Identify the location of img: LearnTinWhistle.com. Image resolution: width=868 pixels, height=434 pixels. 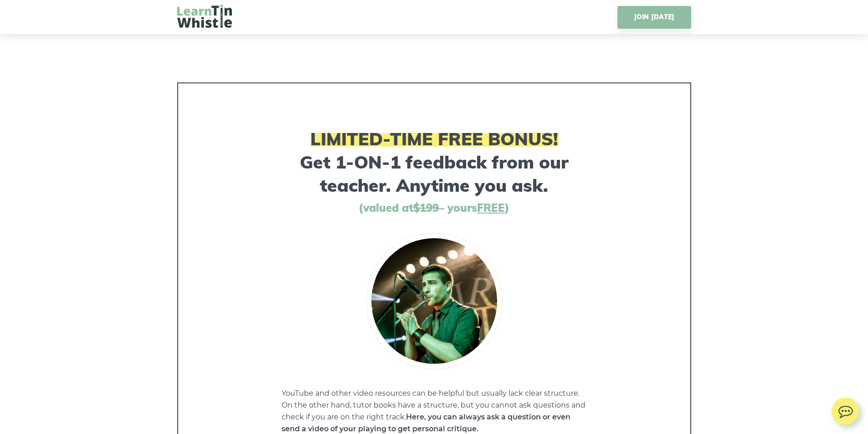
(204, 16).